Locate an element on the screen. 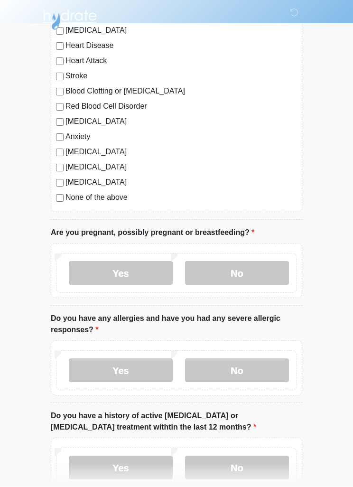 Image resolution: width=353 pixels, height=487 pixels. img: Hydrate IV Bar - Chandler Logo is located at coordinates (70, 19).